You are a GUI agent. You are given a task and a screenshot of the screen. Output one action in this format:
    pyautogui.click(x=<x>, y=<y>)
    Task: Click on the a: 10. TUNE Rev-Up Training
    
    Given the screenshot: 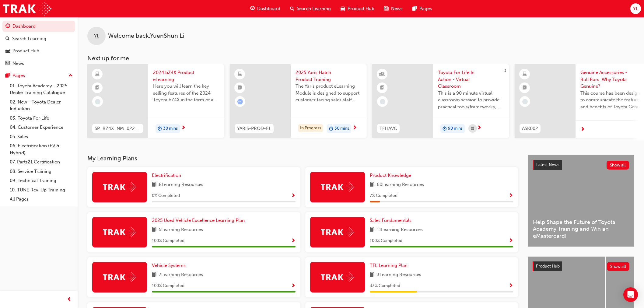 What is the action you would take?
    pyautogui.click(x=41, y=190)
    